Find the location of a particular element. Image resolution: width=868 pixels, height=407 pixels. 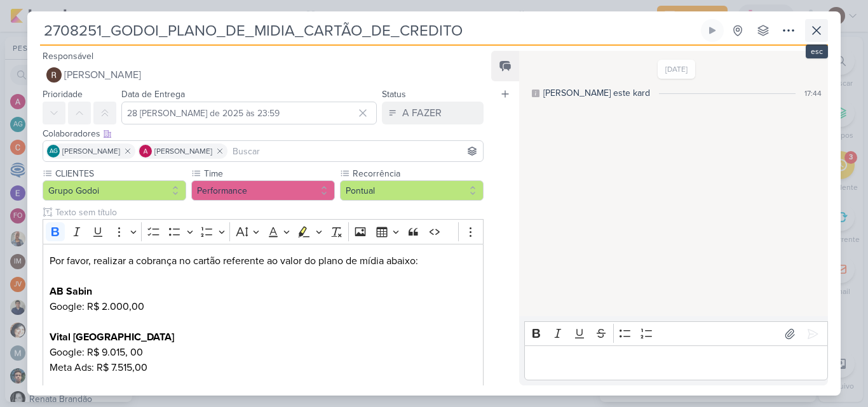

button: Performance is located at coordinates (263, 191).